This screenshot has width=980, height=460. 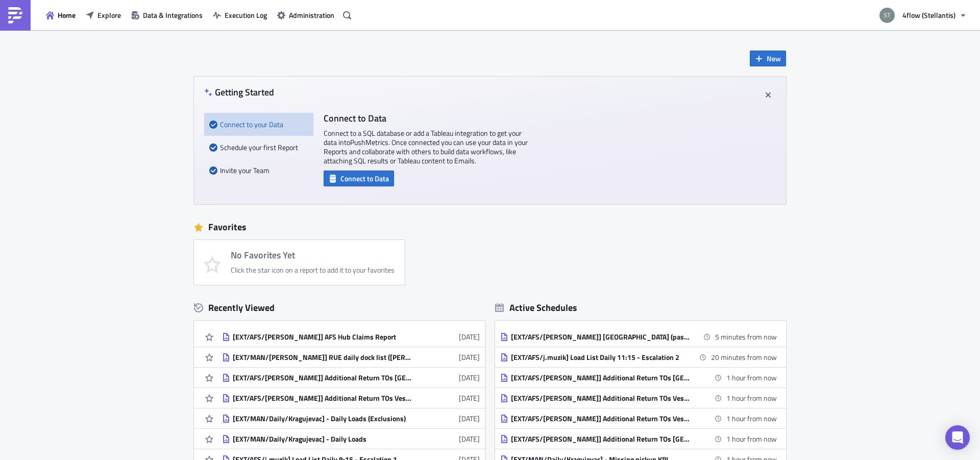 I want to click on a: Administration, so click(x=306, y=15).